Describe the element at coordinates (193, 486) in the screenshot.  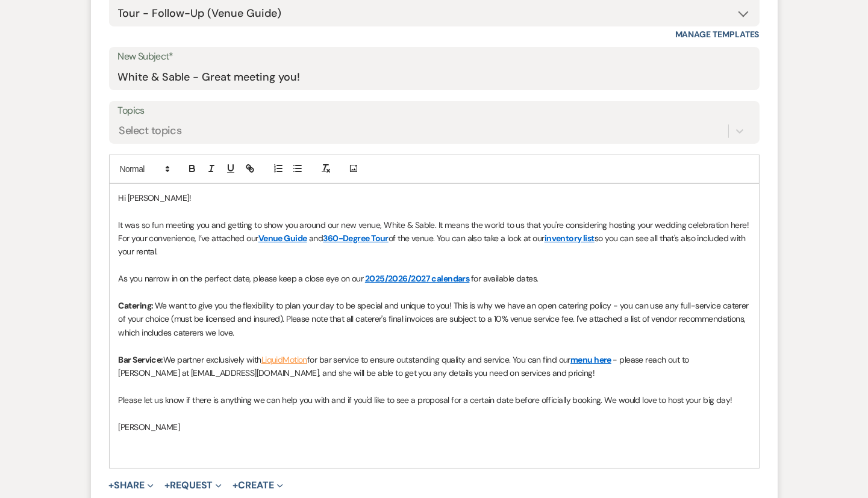
I see `button: Request` at that location.